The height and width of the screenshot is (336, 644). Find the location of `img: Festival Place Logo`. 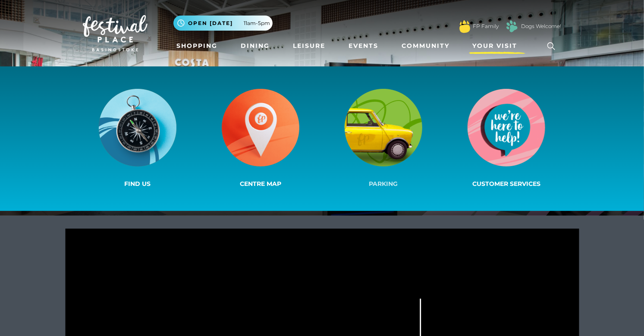

img: Festival Place Logo is located at coordinates (115, 33).